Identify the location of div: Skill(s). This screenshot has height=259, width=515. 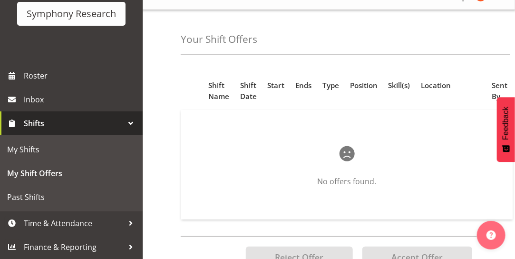
(399, 85).